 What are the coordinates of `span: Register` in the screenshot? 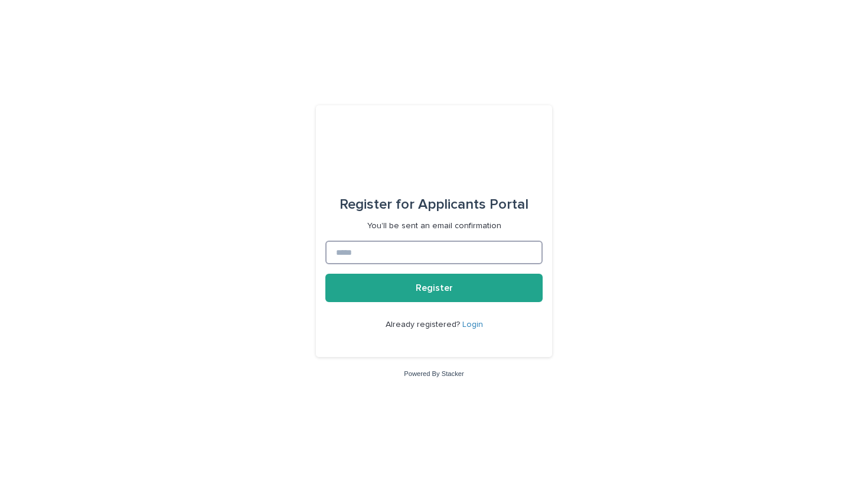 It's located at (434, 288).